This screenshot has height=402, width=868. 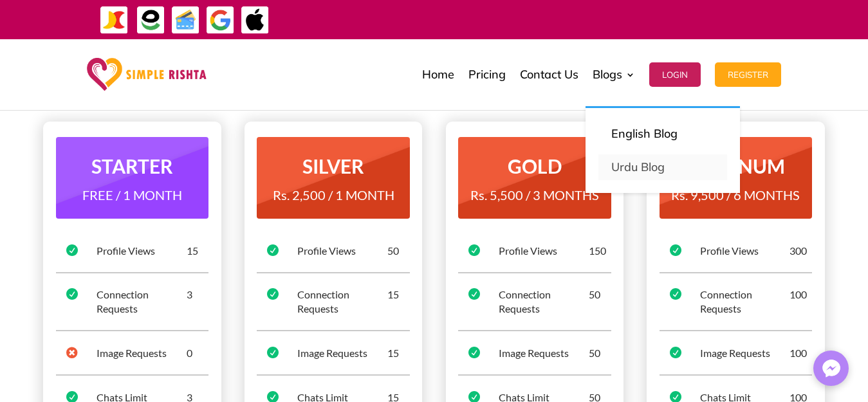 What do you see at coordinates (748, 74) in the screenshot?
I see `a: Register` at bounding box center [748, 74].